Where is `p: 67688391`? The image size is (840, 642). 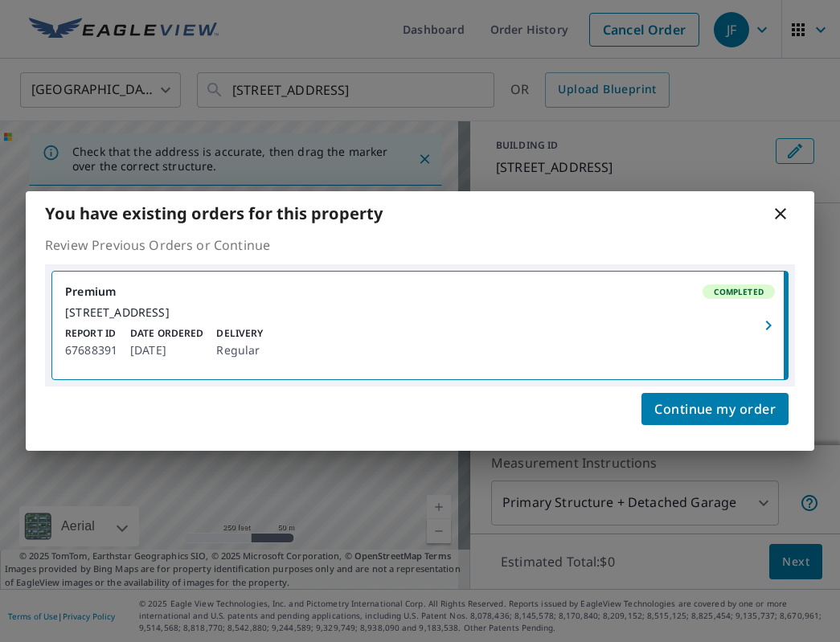 p: 67688391 is located at coordinates (91, 350).